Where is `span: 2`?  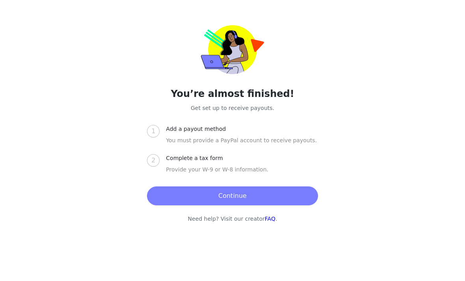
span: 2 is located at coordinates (153, 160).